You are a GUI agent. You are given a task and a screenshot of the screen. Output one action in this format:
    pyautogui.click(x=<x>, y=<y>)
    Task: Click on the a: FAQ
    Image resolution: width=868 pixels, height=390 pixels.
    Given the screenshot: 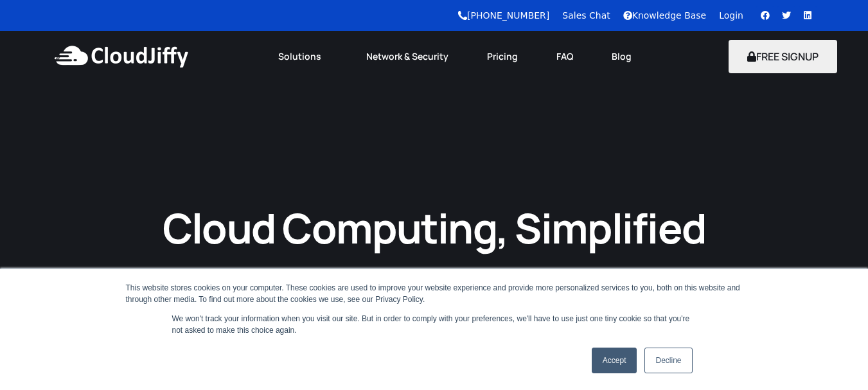 What is the action you would take?
    pyautogui.click(x=564, y=56)
    